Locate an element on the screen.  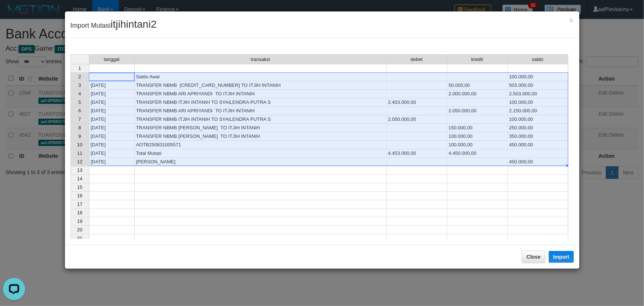
span: 4 is located at coordinates (80, 93).